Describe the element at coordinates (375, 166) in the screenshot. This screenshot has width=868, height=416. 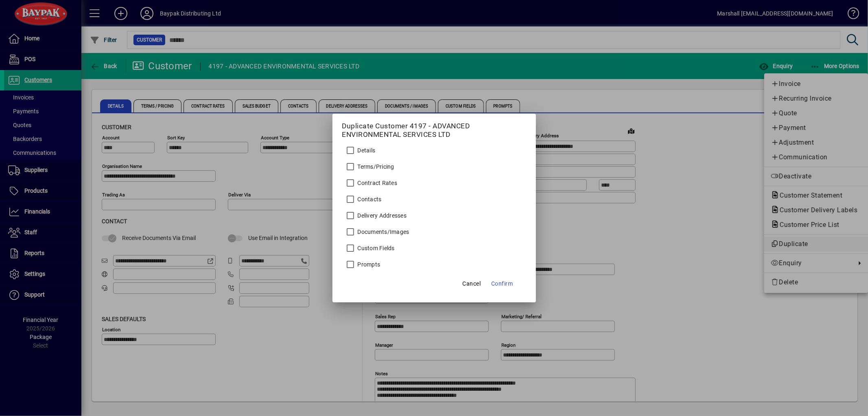
I see `label: Terms/Pricing` at that location.